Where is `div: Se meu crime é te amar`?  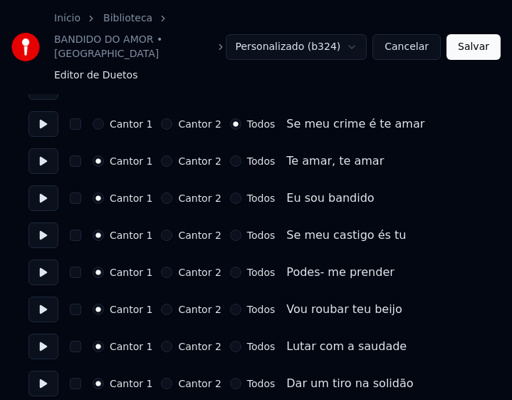 div: Se meu crime é te amar is located at coordinates (356, 124).